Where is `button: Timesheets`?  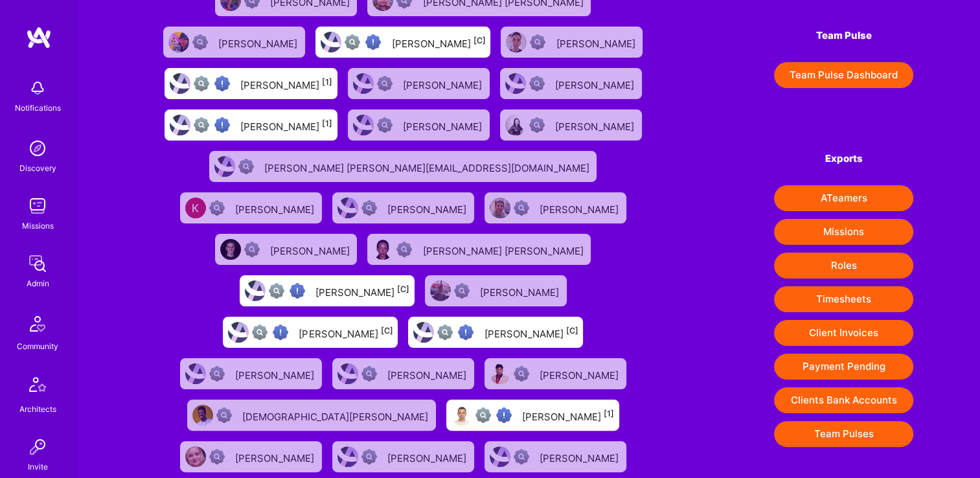 button: Timesheets is located at coordinates (843, 299).